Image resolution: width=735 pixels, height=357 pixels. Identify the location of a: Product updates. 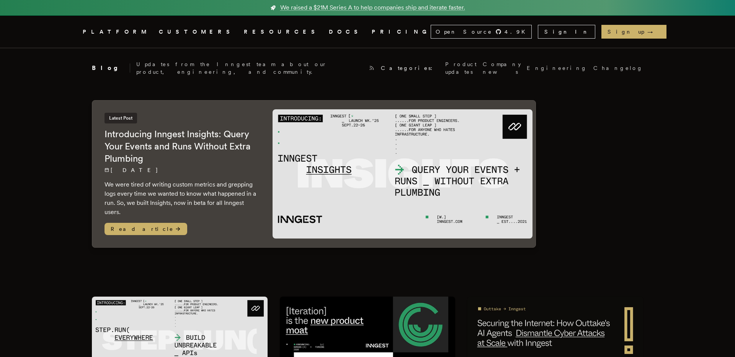
(461, 68).